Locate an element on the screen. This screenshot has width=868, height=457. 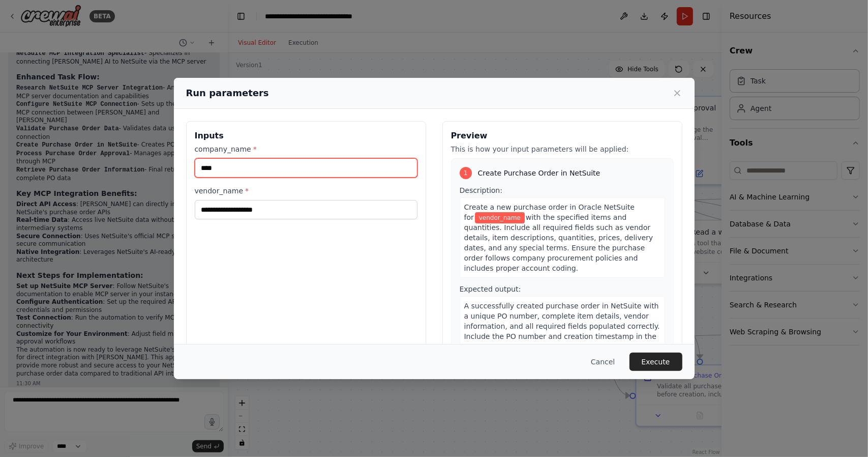
div: 1 is located at coordinates (466, 173).